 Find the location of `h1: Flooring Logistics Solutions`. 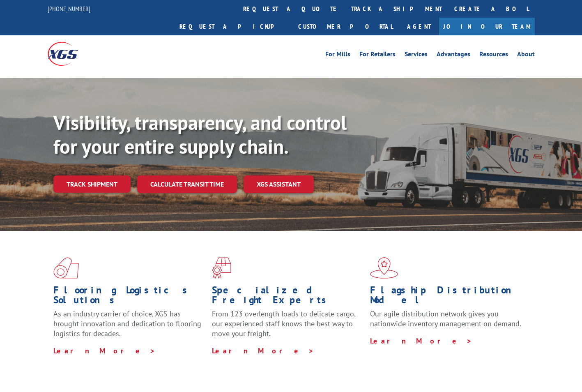

h1: Flooring Logistics Solutions is located at coordinates (130, 297).